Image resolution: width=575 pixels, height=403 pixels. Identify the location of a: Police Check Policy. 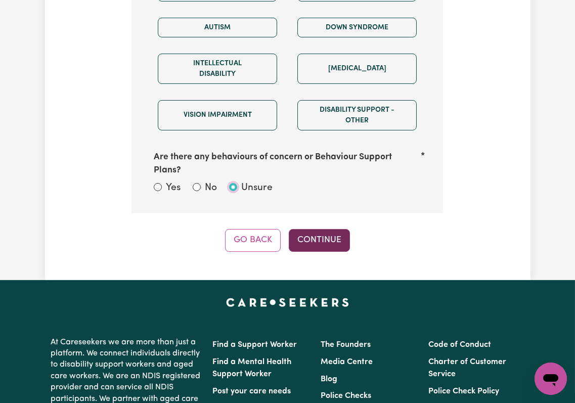
(464, 391).